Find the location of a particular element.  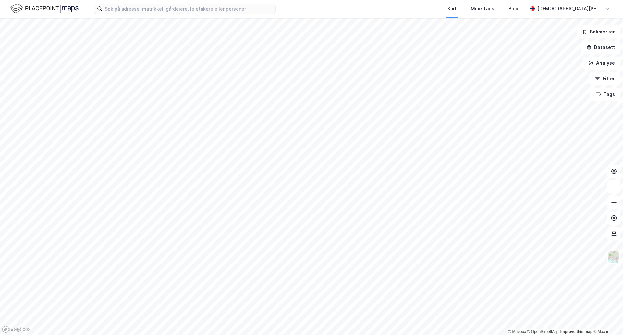

div: Kontrollprogram for chat is located at coordinates (607, 319).